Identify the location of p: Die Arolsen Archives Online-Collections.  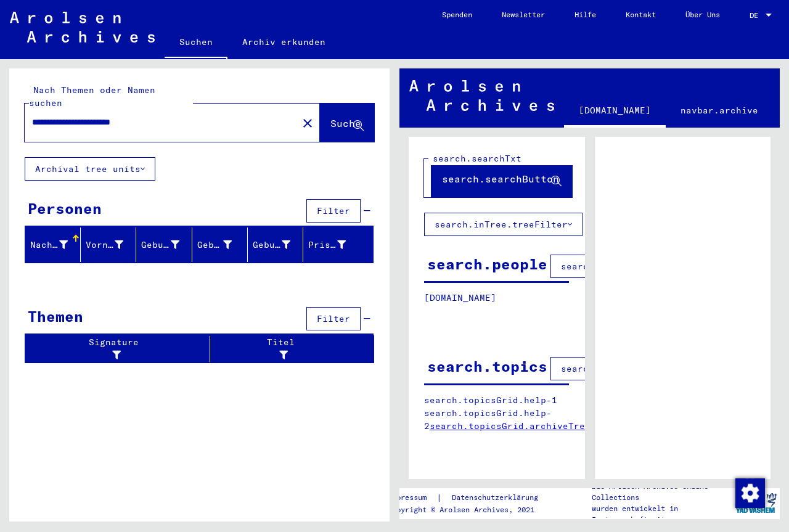
(662, 492).